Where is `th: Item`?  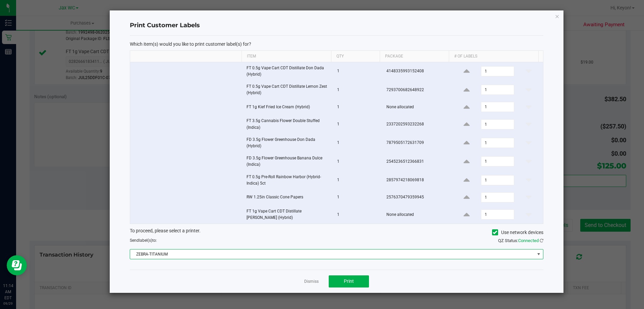 th: Item is located at coordinates (286, 56).